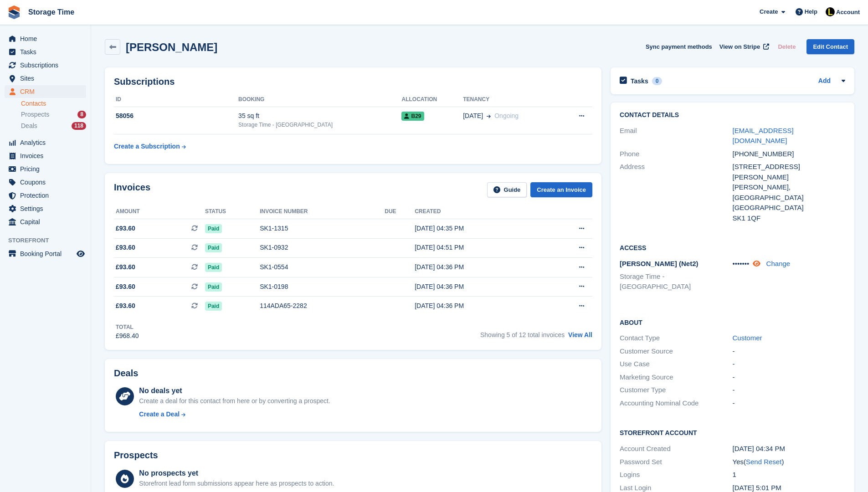 The height and width of the screenshot is (492, 868). Describe the element at coordinates (824, 81) in the screenshot. I see `a: Add` at that location.